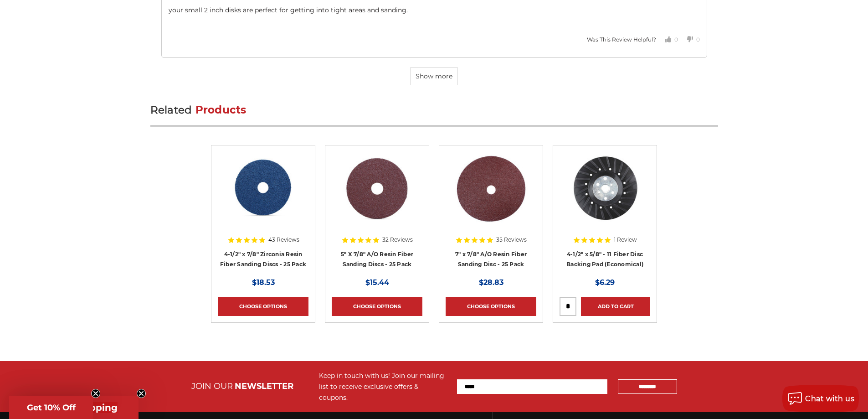 The width and height of the screenshot is (868, 419). Describe the element at coordinates (605, 195) in the screenshot. I see `a: Resin disc backing pad measuring 4 1/2 inches, an essential grinder accessory from Empire Abrasives` at that location.